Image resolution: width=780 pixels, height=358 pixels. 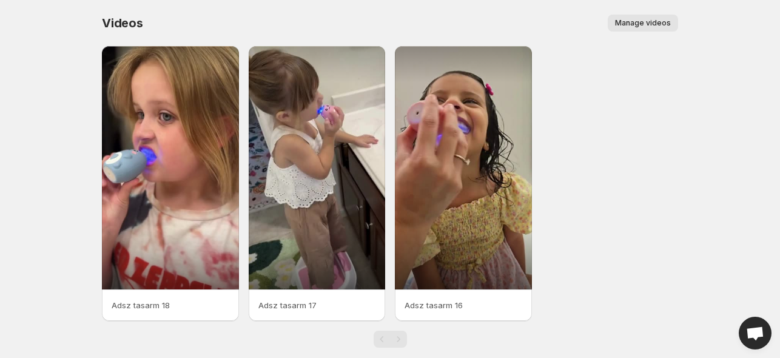 I want to click on span: Manage videos, so click(x=643, y=23).